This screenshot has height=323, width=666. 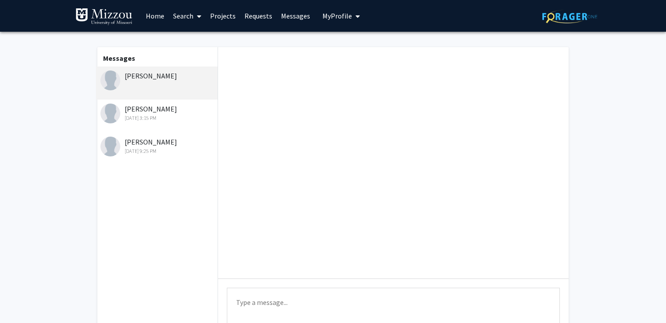 I want to click on a: Projects, so click(x=223, y=16).